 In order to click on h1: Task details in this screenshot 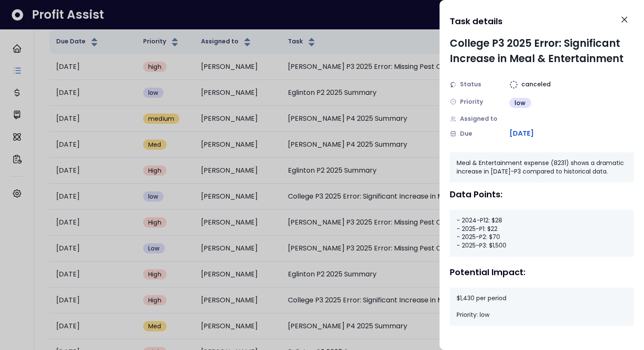, I will do `click(476, 21)`.